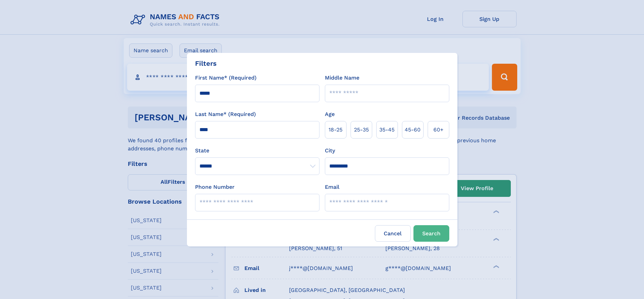  What do you see at coordinates (387, 130) in the screenshot?
I see `span: 35‑45` at bounding box center [387, 130].